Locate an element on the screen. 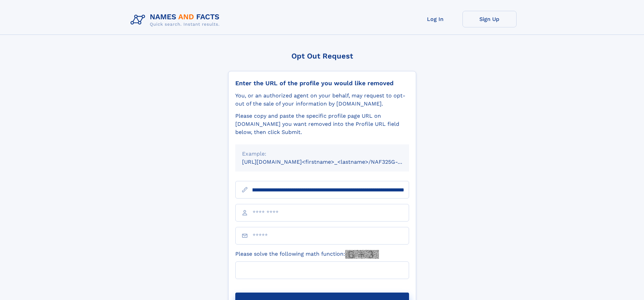 Image resolution: width=644 pixels, height=300 pixels. div: Example: is located at coordinates (322, 154).